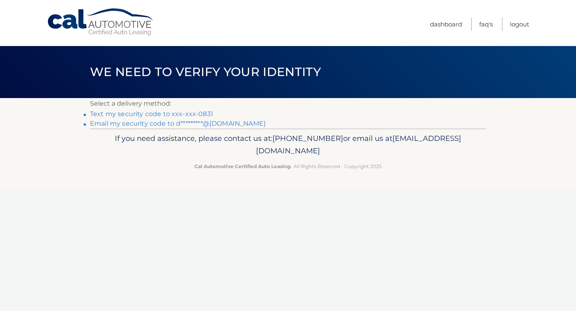  I want to click on a: Logout, so click(520, 24).